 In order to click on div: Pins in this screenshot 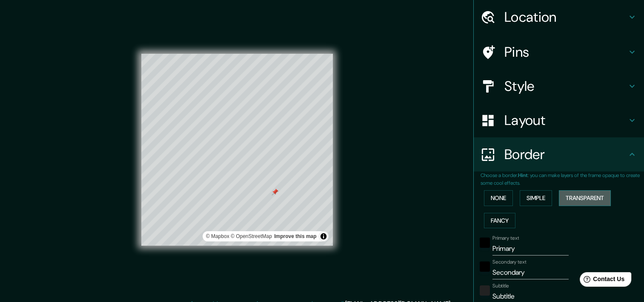, I will do `click(559, 52)`.